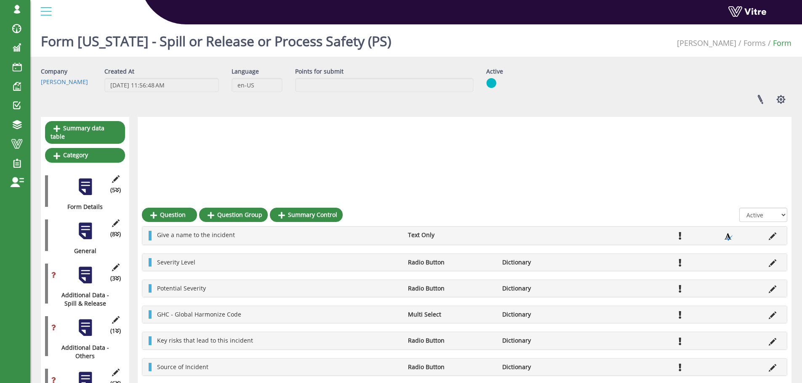 Image resolution: width=802 pixels, height=383 pixels. Describe the element at coordinates (54, 72) in the screenshot. I see `label: Company` at that location.